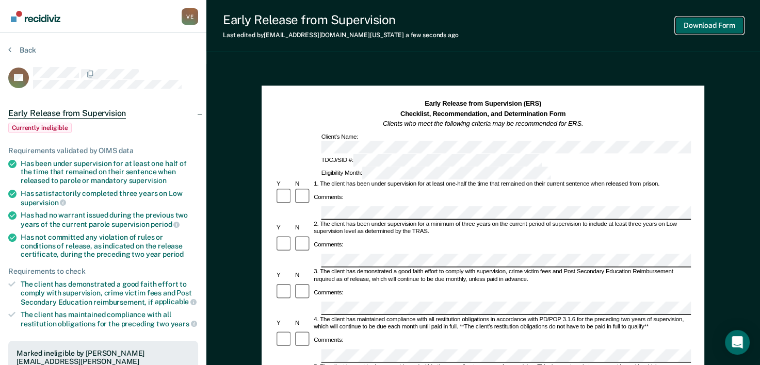  What do you see at coordinates (483, 104) in the screenshot?
I see `strong: Early Release from Supervision (ERS)` at bounding box center [483, 104].